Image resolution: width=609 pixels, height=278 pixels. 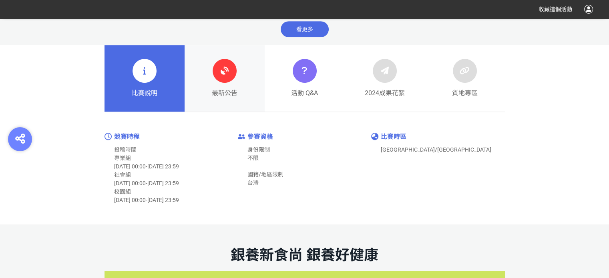 I want to click on span: 最新公告, so click(x=224, y=93).